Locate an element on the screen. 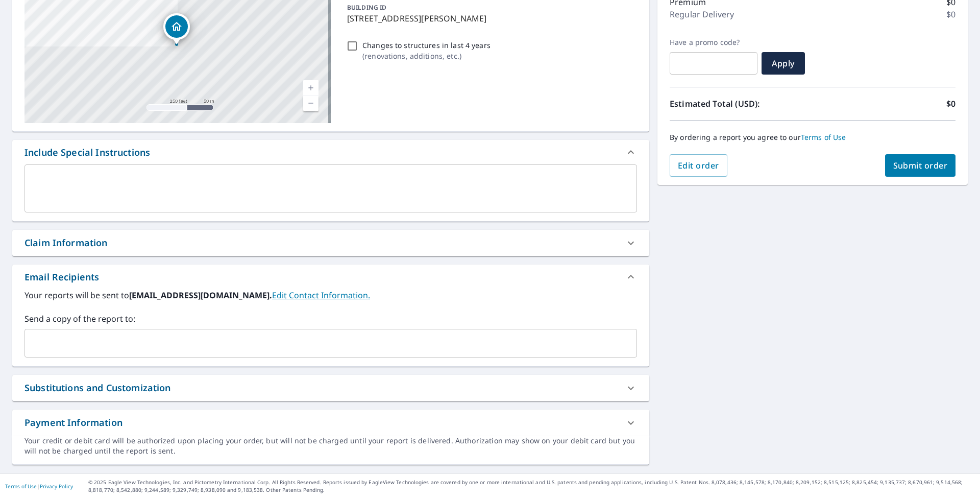 This screenshot has height=499, width=980. button: Edit order is located at coordinates (699, 165).